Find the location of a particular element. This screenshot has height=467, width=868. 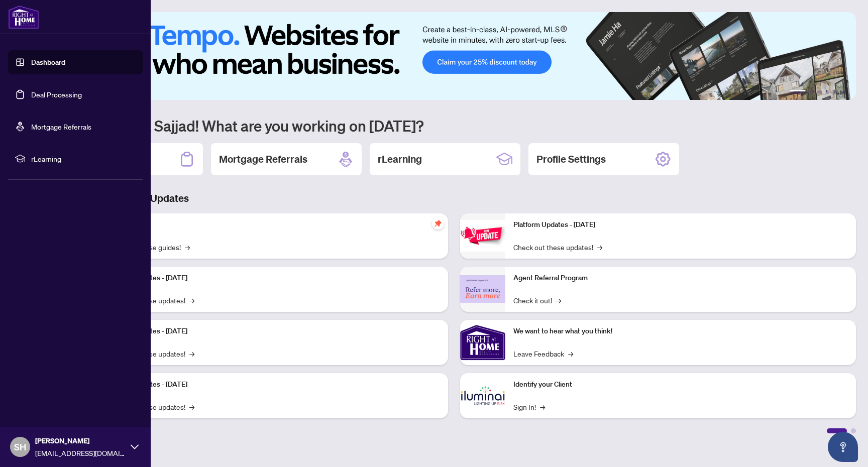

p: Identify your Client is located at coordinates (680, 384).